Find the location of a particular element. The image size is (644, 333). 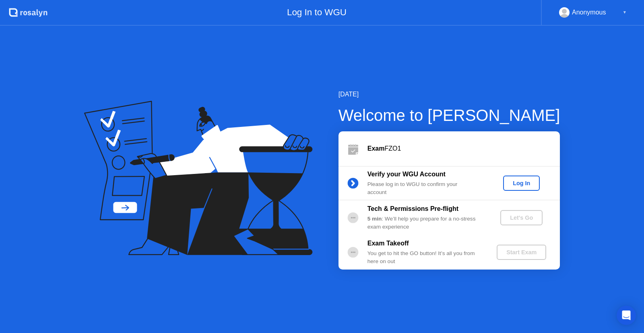

b: Tech & Permissions Pre-flight is located at coordinates (413, 209).